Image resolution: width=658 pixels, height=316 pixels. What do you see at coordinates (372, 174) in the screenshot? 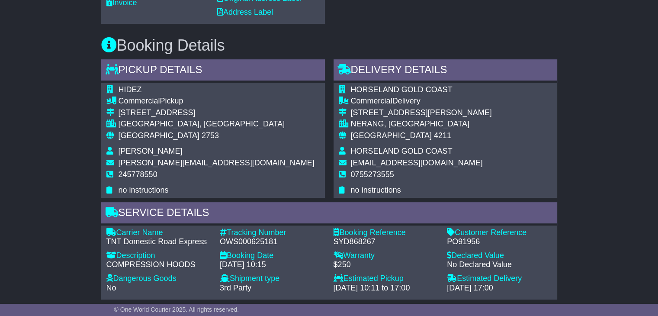
I see `span: 0755273555` at bounding box center [372, 174].